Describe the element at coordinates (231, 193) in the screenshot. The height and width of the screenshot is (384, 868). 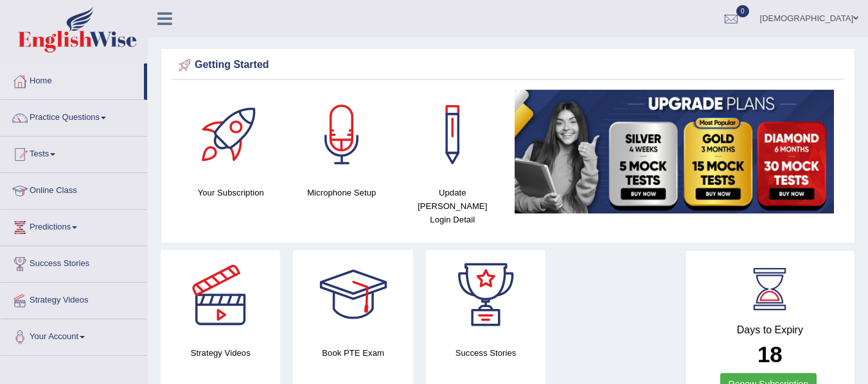
I see `h4: Your Subscription` at that location.